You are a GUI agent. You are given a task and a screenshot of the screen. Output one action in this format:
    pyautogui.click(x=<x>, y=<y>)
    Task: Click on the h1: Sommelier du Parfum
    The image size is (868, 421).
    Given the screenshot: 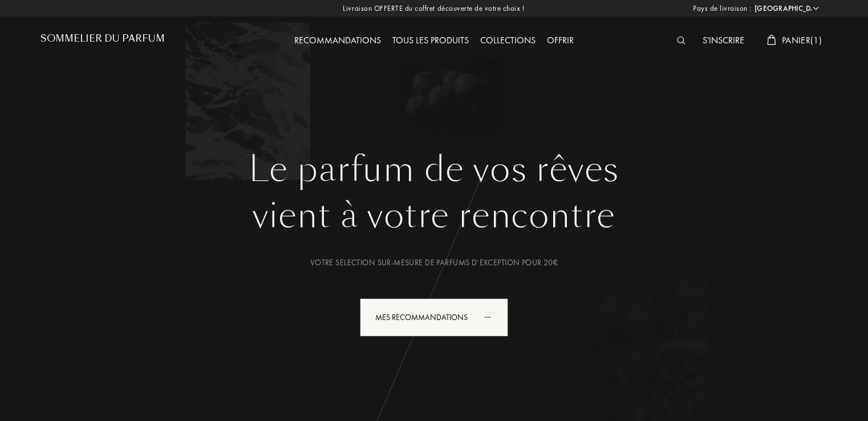 What is the action you would take?
    pyautogui.click(x=103, y=38)
    